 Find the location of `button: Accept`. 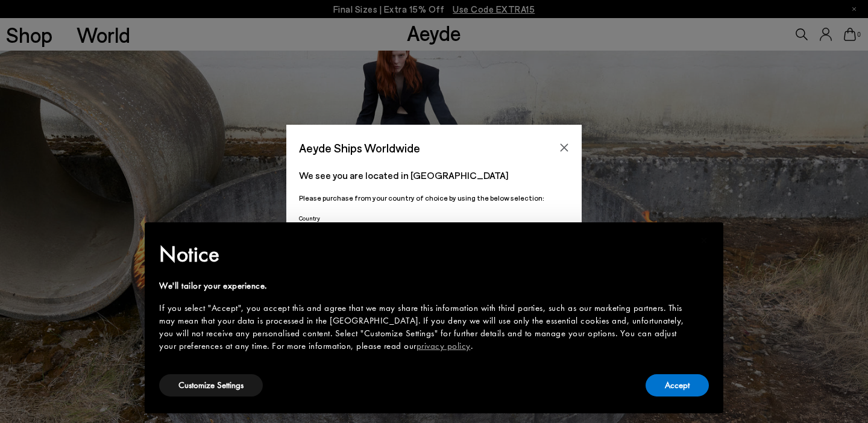

button: Accept is located at coordinates (677, 385).